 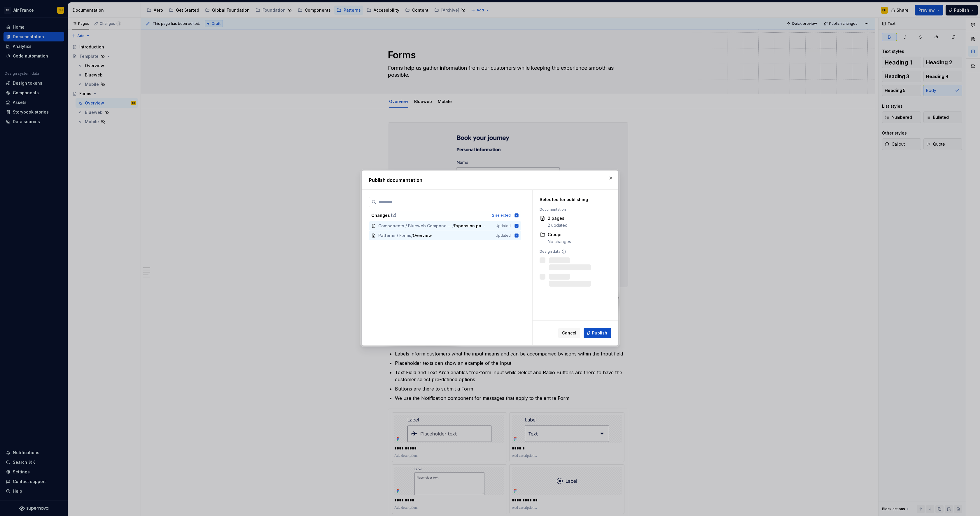 What do you see at coordinates (430, 215) in the screenshot?
I see `div: Changes` at bounding box center [430, 215].